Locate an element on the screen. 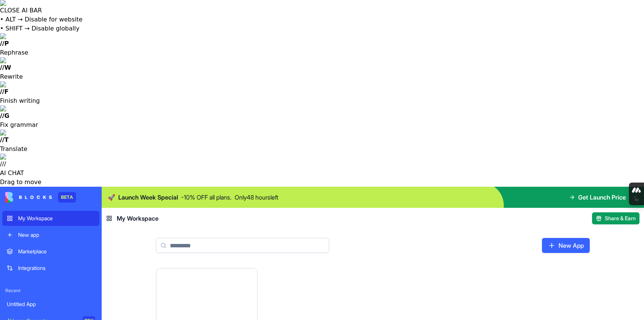 The height and width of the screenshot is (320, 644). a: Integrations is located at coordinates (51, 268).